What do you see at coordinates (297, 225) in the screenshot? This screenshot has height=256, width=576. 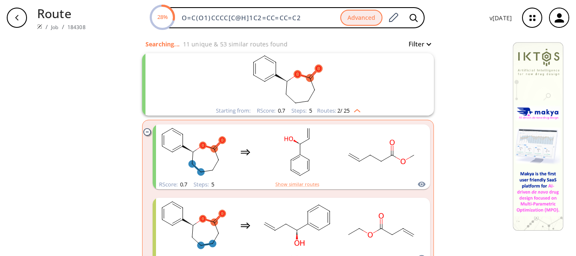 I see `svg: C=CC[C@H](O)c1ccccc1` at bounding box center [297, 225].